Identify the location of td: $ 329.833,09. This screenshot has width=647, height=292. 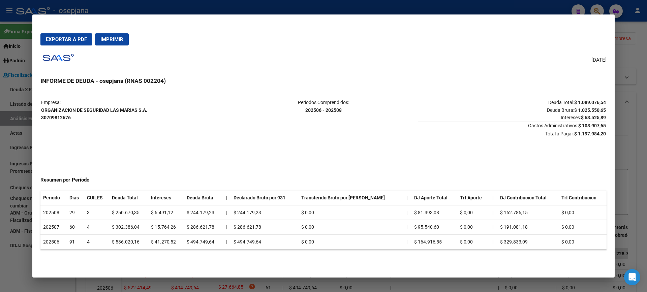
(528, 242).